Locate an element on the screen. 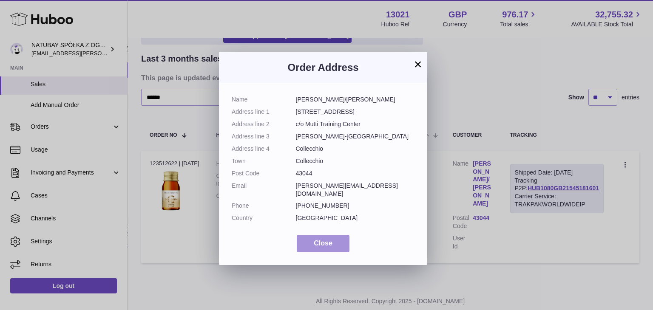 The image size is (653, 310). dt: Post Code is located at coordinates (263, 173).